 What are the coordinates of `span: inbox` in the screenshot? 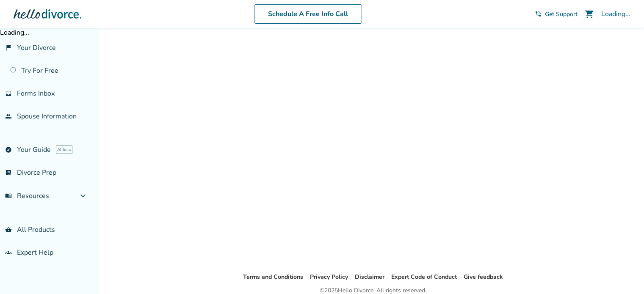 It's located at (9, 93).